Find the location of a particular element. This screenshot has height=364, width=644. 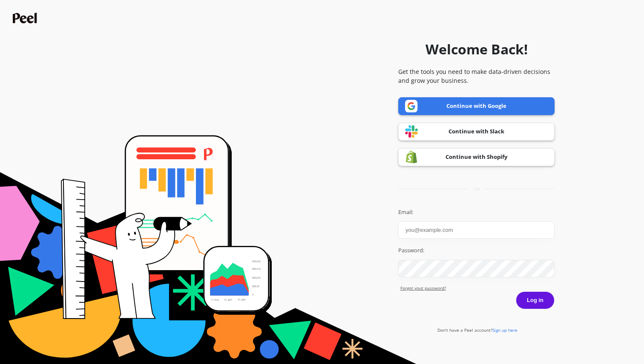

a: Continue with Google is located at coordinates (476, 106).